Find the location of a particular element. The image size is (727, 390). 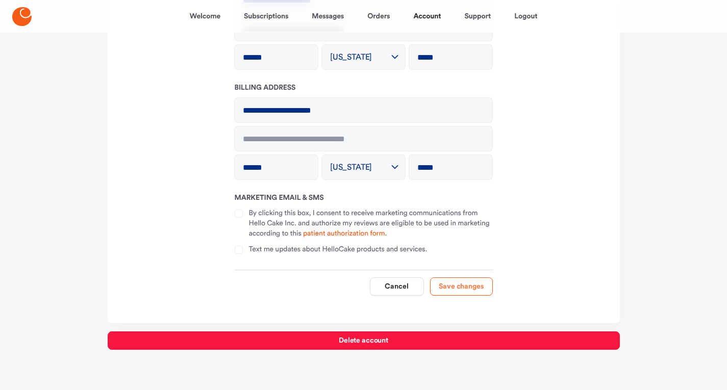

div: By clicking this box, I consent to receive marketing communications from Hello Cake Inc. and auth... is located at coordinates (371, 224).